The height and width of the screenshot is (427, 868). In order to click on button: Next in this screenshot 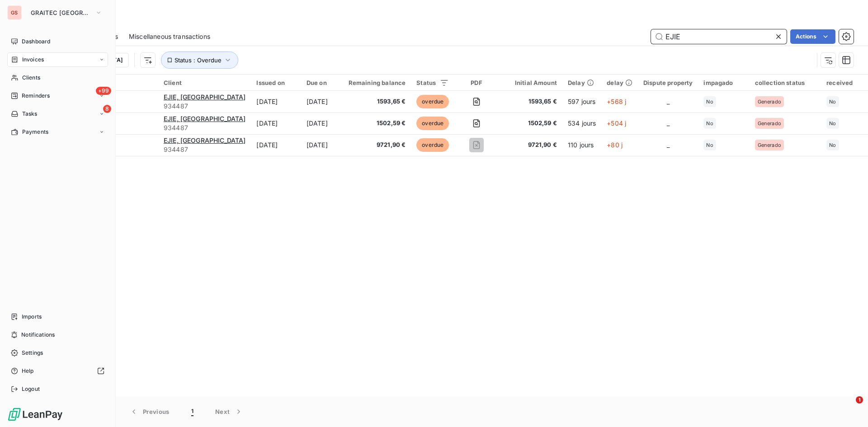, I will do `click(230, 412)`.